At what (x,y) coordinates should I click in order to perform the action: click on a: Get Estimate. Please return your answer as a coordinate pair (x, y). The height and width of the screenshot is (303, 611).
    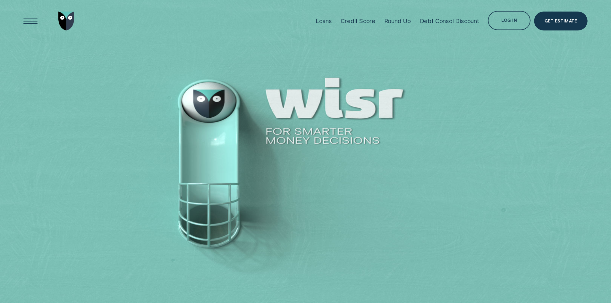
    Looking at the image, I should click on (561, 21).